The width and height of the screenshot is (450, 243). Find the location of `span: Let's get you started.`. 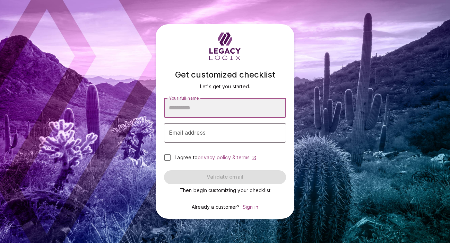

span: Let's get you started. is located at coordinates (225, 86).